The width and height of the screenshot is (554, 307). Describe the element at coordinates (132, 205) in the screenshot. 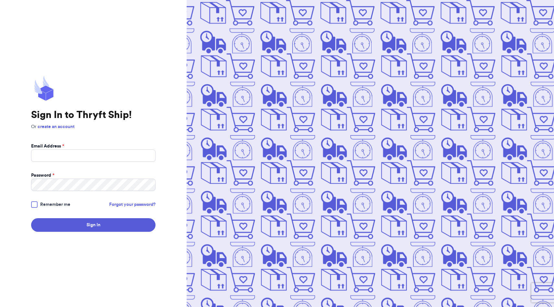

I see `a: Forgot your password?` at that location.